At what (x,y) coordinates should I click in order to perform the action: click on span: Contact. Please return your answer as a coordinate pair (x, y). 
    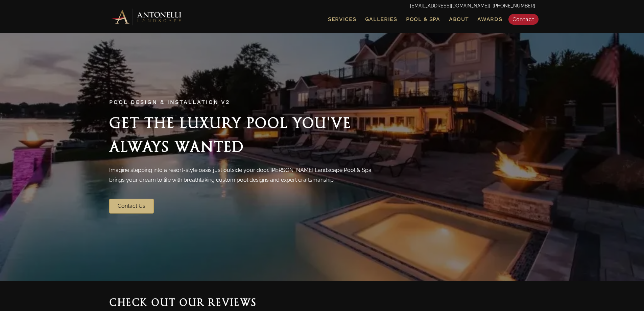
    Looking at the image, I should click on (524, 19).